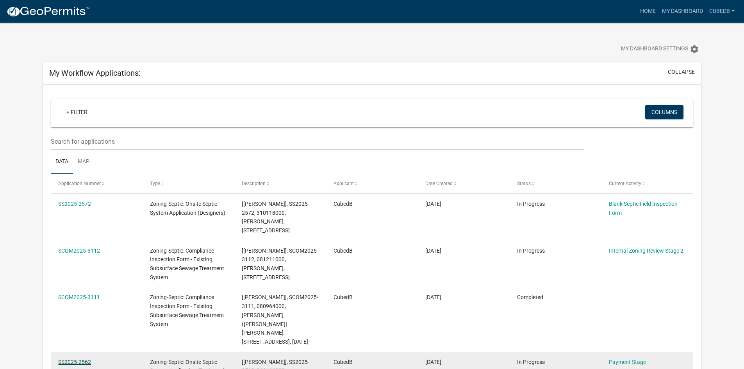 The width and height of the screenshot is (744, 369). I want to click on input: Search for applications, so click(317, 141).